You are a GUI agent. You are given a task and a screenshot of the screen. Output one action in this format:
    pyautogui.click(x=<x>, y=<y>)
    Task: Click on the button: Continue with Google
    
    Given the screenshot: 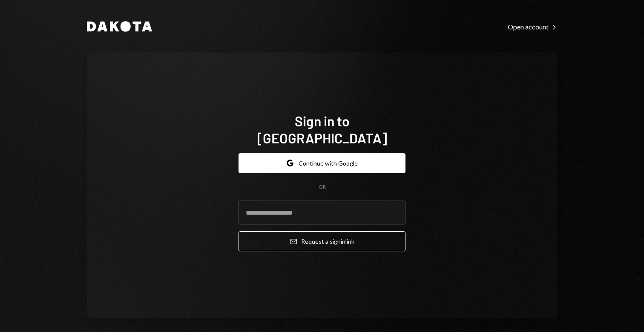 What is the action you would take?
    pyautogui.click(x=322, y=163)
    